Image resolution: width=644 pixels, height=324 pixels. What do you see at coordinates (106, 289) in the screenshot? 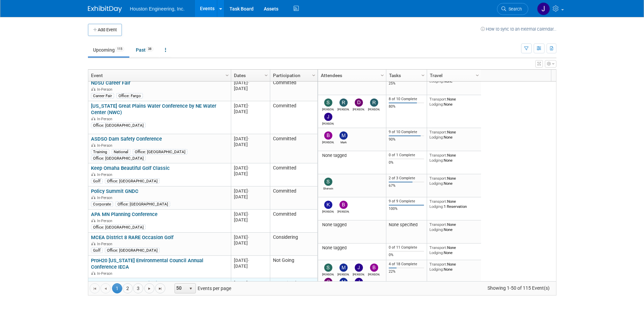
I see `span: Go to the previous page` at bounding box center [106, 289].